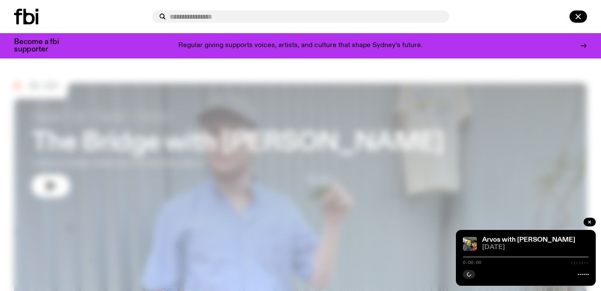 The height and width of the screenshot is (291, 601). Describe the element at coordinates (300, 46) in the screenshot. I see `p: Regular giving supports voices, artists, and culture that shape Sydney’s future.` at that location.